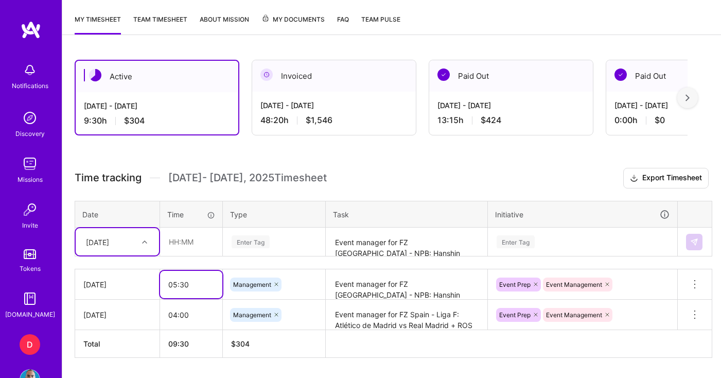  What do you see at coordinates (694, 242) in the screenshot?
I see `img: Submit` at bounding box center [694, 242].